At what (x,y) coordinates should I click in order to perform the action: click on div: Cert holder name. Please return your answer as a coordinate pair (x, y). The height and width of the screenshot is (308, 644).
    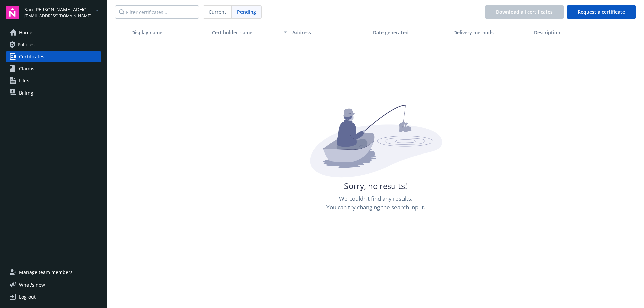
    Looking at the image, I should click on (246, 32).